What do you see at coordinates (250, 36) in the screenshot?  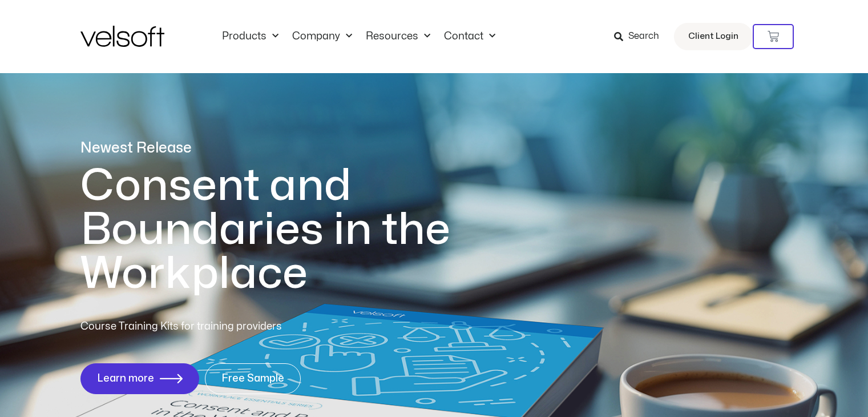 I see `a: ProductsMenu Toggle` at bounding box center [250, 36].